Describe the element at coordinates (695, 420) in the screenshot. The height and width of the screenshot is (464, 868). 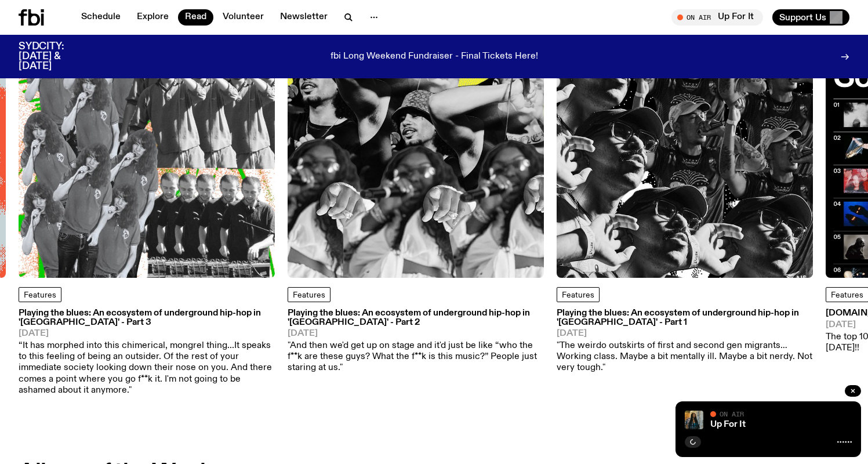
I see `a: Ify - a Brown Skin girl with black braided twists, looking up to the side with her tongue stickin...` at that location.